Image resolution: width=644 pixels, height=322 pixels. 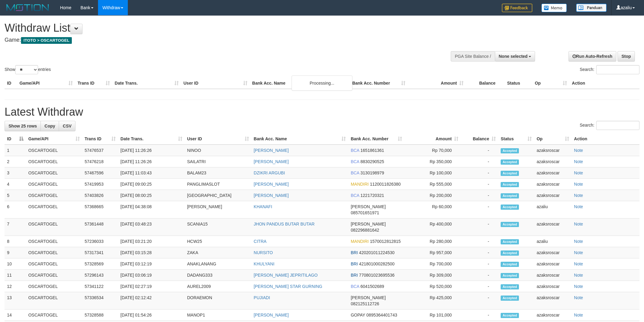 What do you see at coordinates (473, 56) in the screenshot?
I see `div: PGA Site Balance /` at bounding box center [473, 56].